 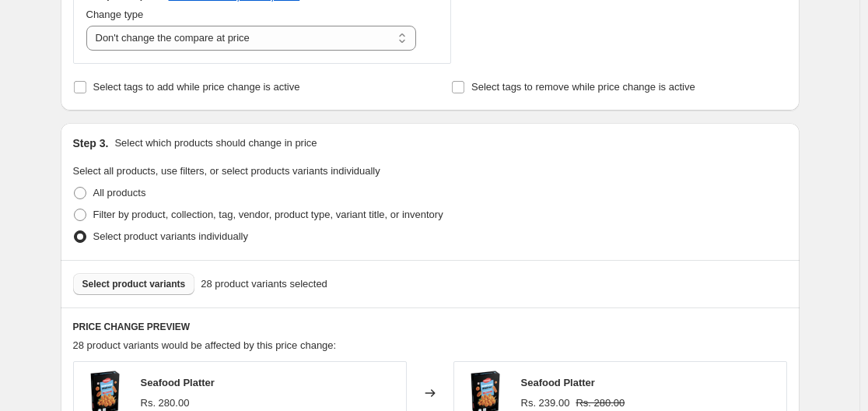 I want to click on h6: PRICE CHANGE PREVIEW, so click(x=430, y=327).